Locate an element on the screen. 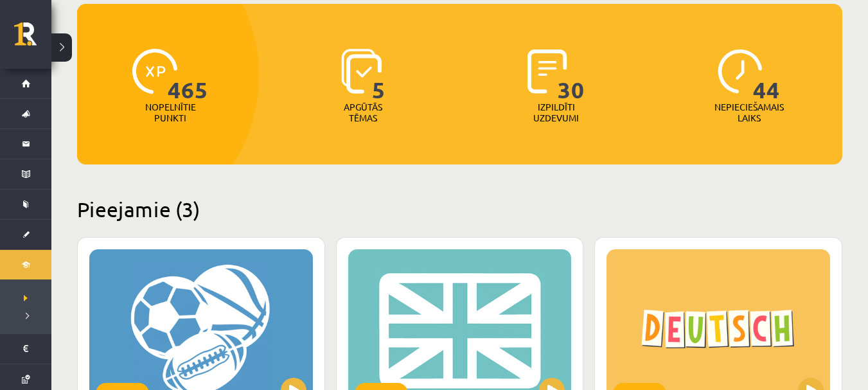 The image size is (868, 390). span: 465 is located at coordinates (188, 75).